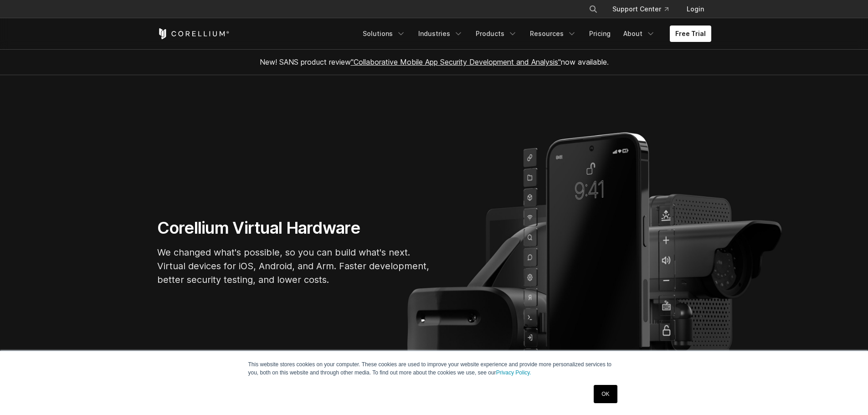 Image resolution: width=868 pixels, height=415 pixels. What do you see at coordinates (384, 34) in the screenshot?
I see `a: Solutions` at bounding box center [384, 34].